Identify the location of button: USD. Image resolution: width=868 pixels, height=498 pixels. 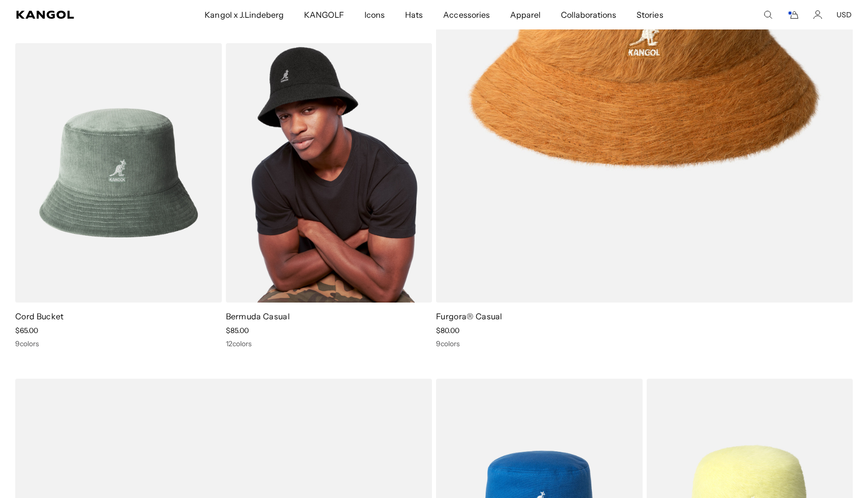
(844, 14).